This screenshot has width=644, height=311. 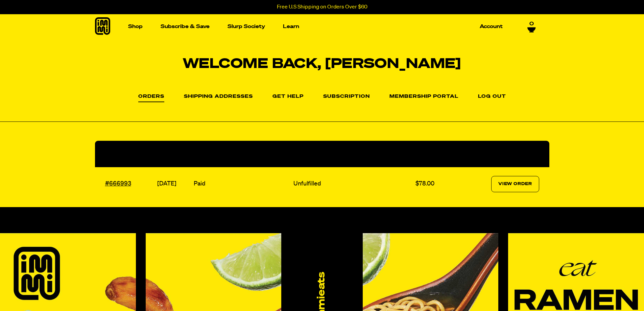 What do you see at coordinates (532, 27) in the screenshot?
I see `a: 0` at bounding box center [532, 27].